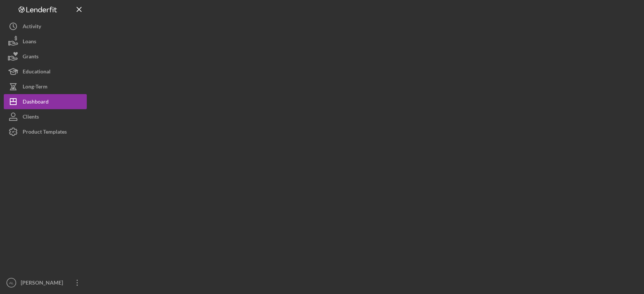 This screenshot has width=644, height=294. Describe the element at coordinates (32, 27) in the screenshot. I see `div: Activity` at that location.